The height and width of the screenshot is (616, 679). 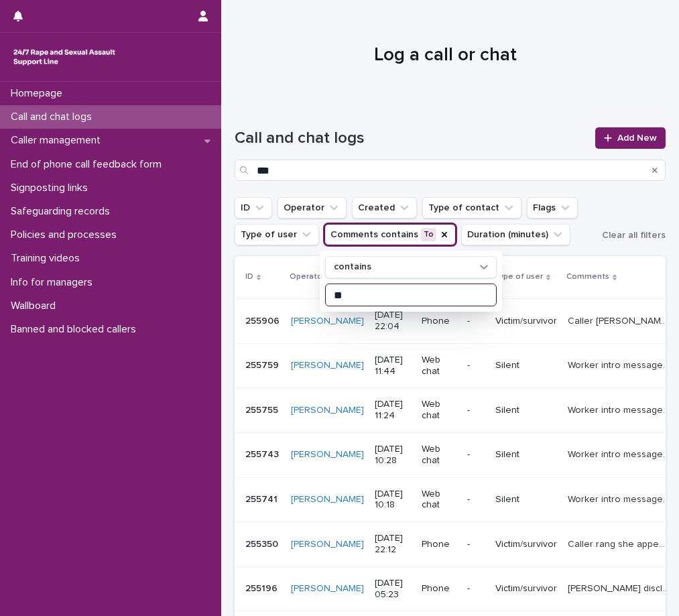 I want to click on p: Caller management, so click(x=59, y=140).